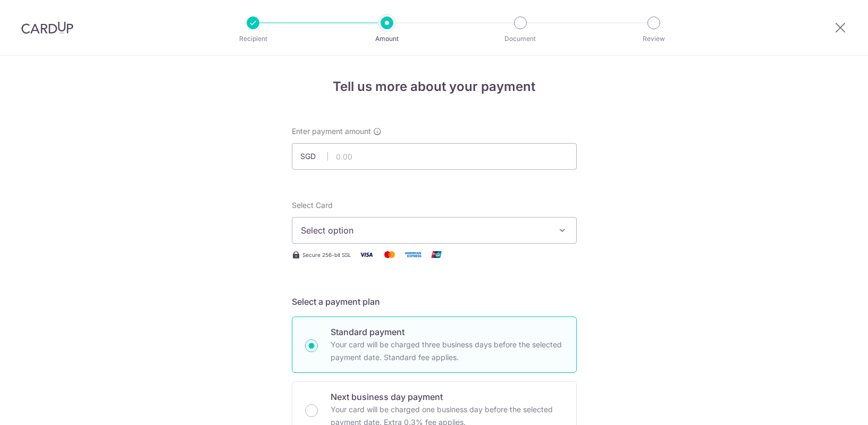 The image size is (868, 425). Describe the element at coordinates (331, 131) in the screenshot. I see `span: Enter payment amount` at that location.